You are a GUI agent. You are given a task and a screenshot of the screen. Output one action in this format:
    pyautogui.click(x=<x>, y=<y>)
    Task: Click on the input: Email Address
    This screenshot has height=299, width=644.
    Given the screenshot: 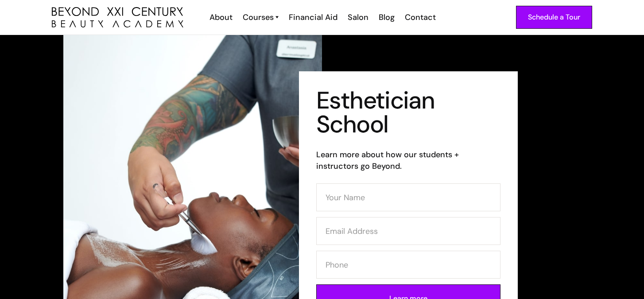 What is the action you would take?
    pyautogui.click(x=408, y=231)
    